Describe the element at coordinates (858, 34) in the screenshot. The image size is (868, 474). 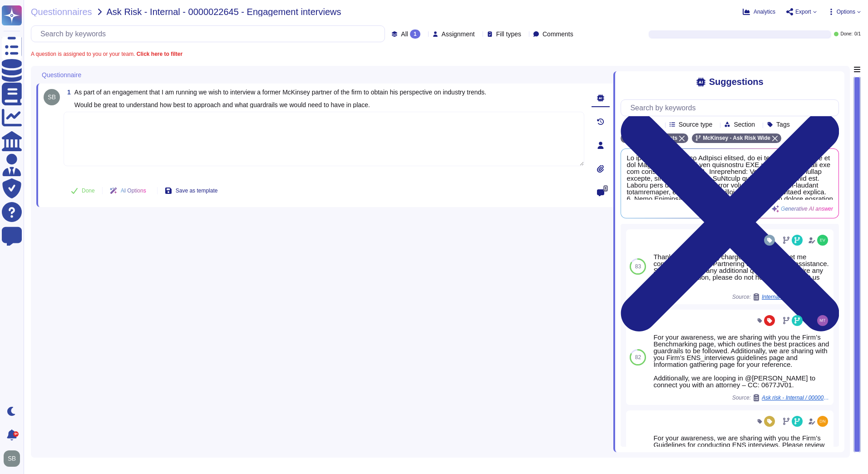
I see `span: 0 / 1` at that location.